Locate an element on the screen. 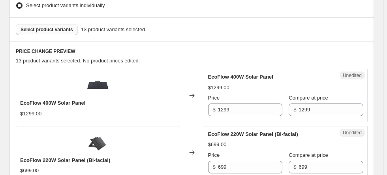 This screenshot has width=387, height=175. button: Select product variants is located at coordinates (47, 30).